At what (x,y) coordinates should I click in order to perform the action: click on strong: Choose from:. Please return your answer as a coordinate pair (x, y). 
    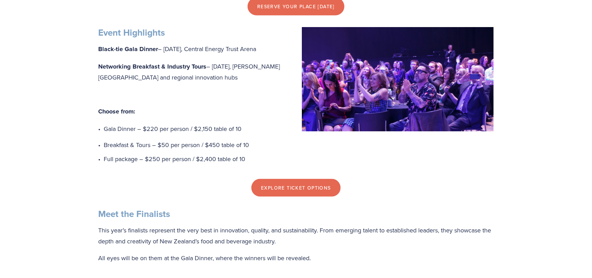
    Looking at the image, I should click on (117, 112).